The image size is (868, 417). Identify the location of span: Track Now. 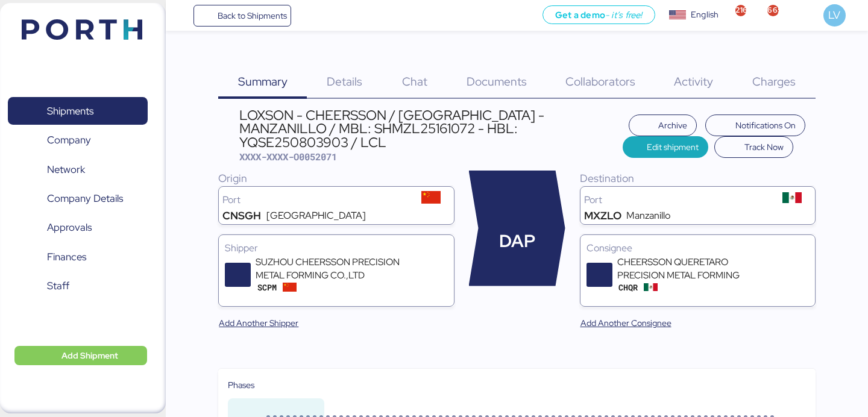
(764, 147).